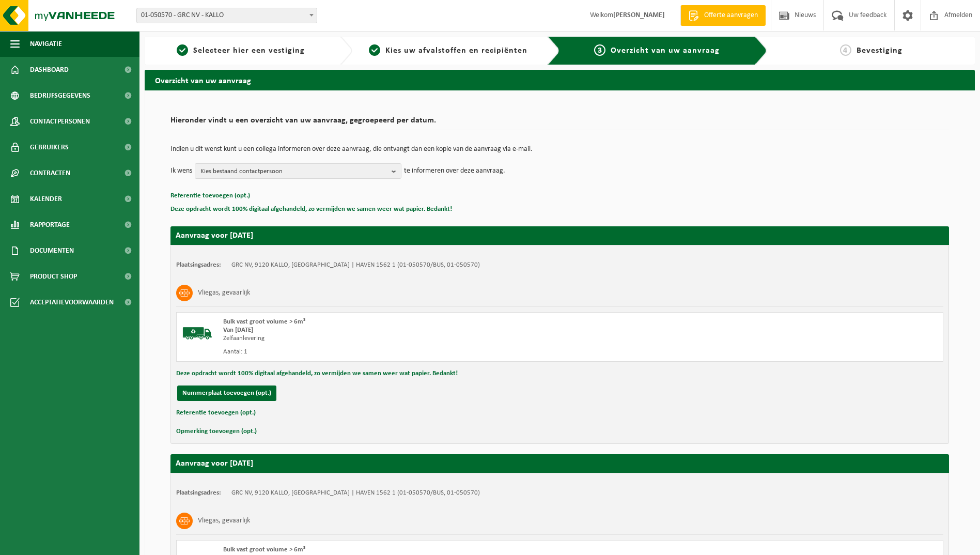 This screenshot has height=555, width=980. Describe the element at coordinates (227, 15) in the screenshot. I see `span: 01-050570 - GRC NV - KALLO` at that location.